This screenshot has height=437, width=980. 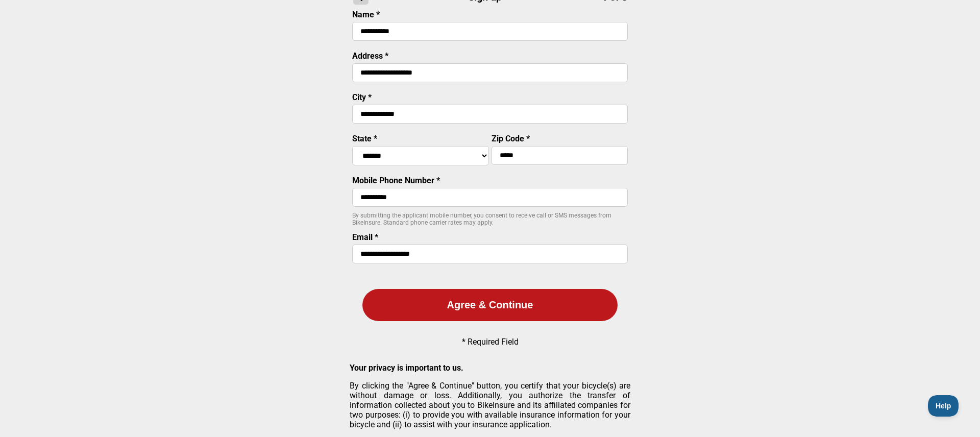 I want to click on label: Zip Code *, so click(x=510, y=138).